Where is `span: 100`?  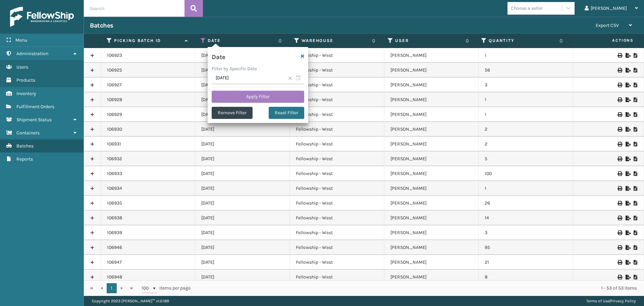
span: 100 is located at coordinates (147, 288).